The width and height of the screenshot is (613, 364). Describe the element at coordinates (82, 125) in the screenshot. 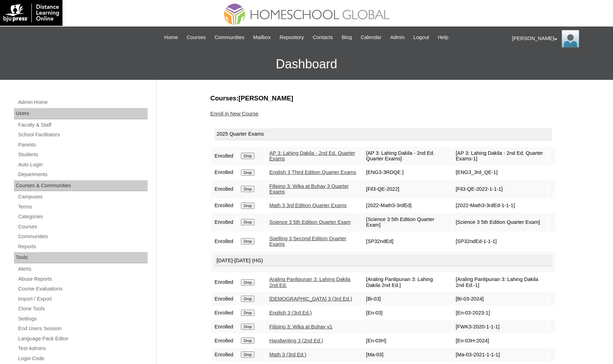

I see `a: Faculty & Staff` at that location.